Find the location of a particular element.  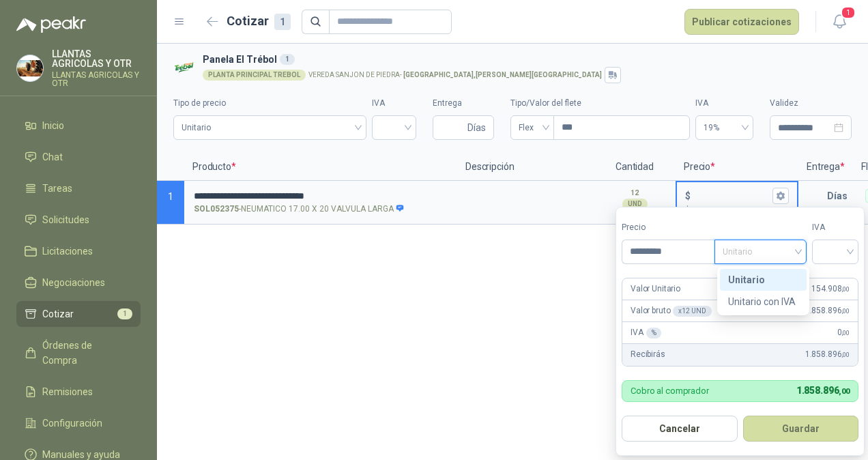

p: Descripción is located at coordinates (525, 167).